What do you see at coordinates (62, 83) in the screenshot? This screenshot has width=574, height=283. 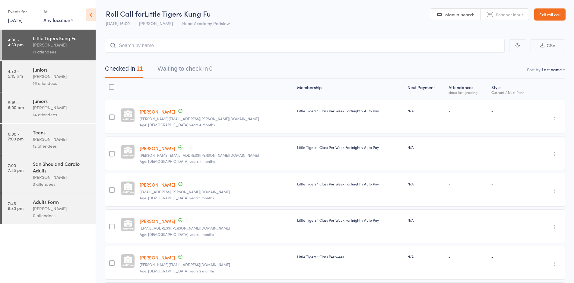 I see `div: 16 attendees` at bounding box center [62, 83].